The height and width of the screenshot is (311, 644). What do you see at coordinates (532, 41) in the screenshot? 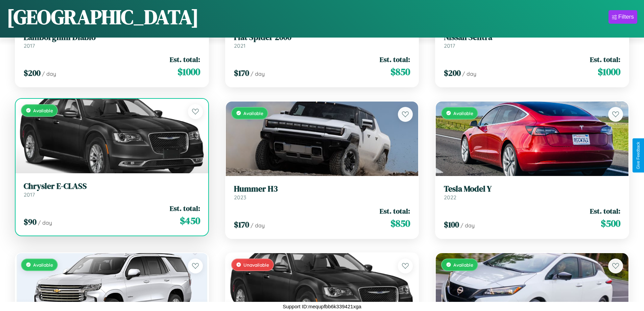
I see `a: Nissan Sentra2017` at bounding box center [532, 41].